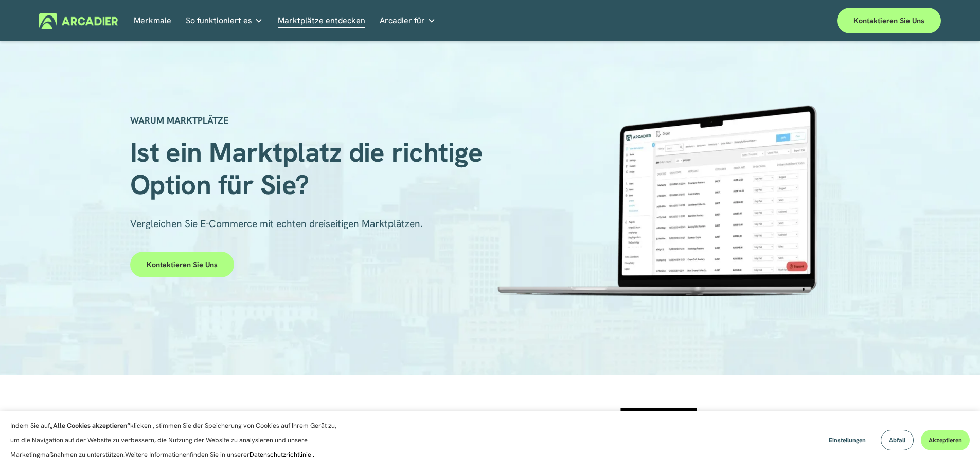  What do you see at coordinates (282, 454) in the screenshot?
I see `a: Datenschutzrichtlinie .` at bounding box center [282, 454].